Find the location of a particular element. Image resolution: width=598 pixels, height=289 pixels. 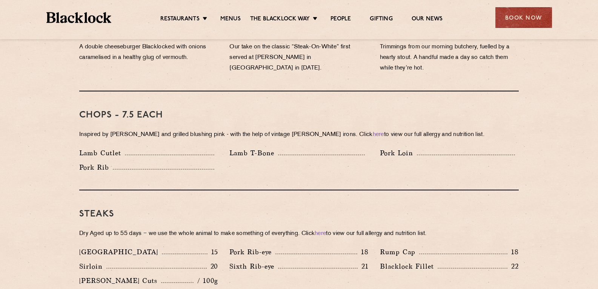

div: Book Now is located at coordinates (523, 17).